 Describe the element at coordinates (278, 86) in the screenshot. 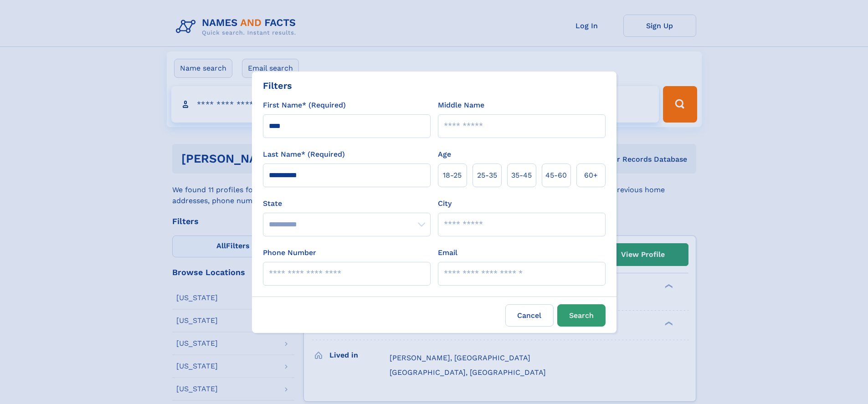

I see `div: Filters` at that location.